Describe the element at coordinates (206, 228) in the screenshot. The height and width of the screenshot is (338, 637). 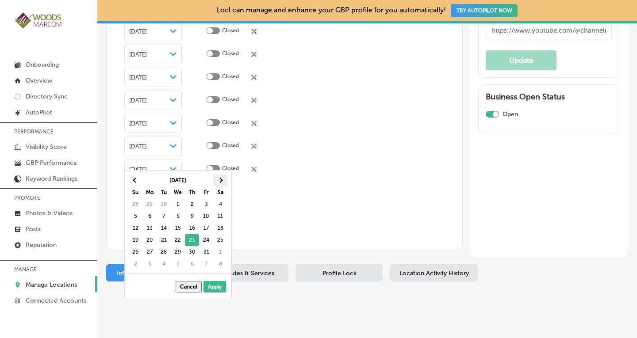
I see `td: 17` at that location.